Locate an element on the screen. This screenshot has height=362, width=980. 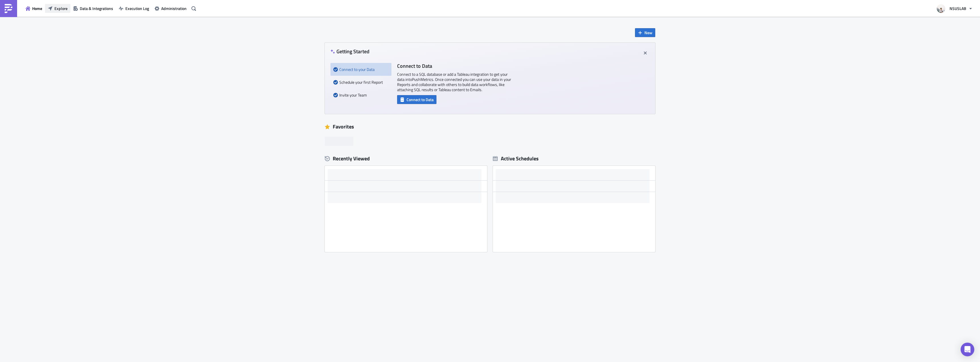
button: Explore is located at coordinates (57, 8).